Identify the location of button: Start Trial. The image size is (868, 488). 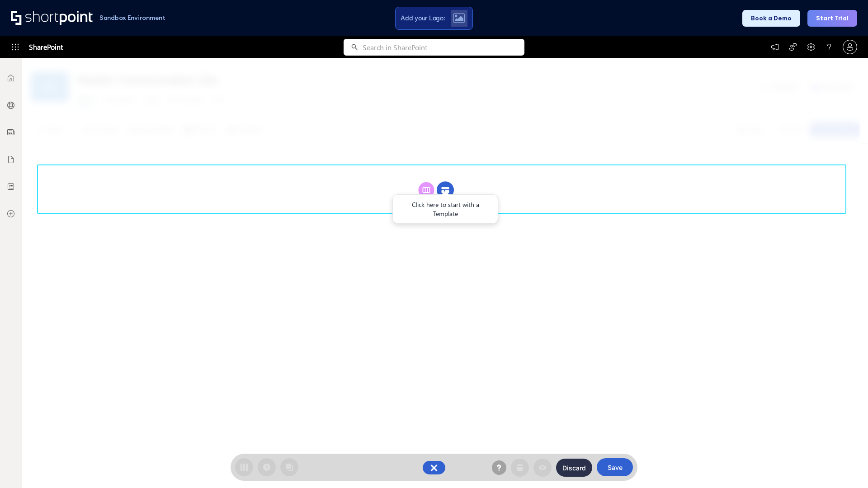
(832, 18).